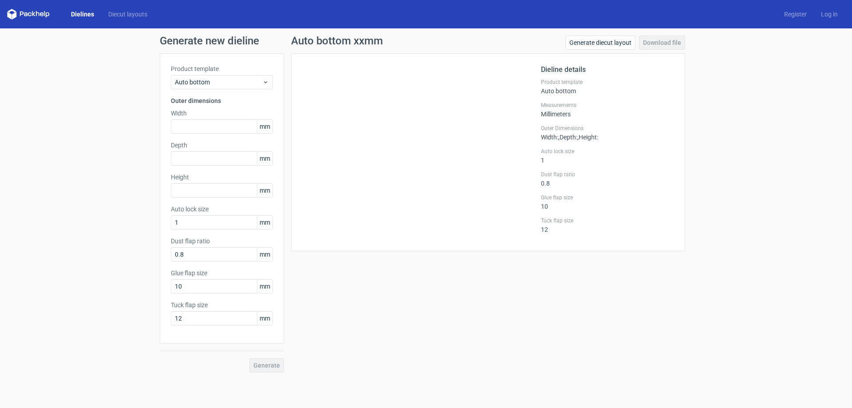 The image size is (852, 408). I want to click on h1: Auto bottom xxmm, so click(337, 41).